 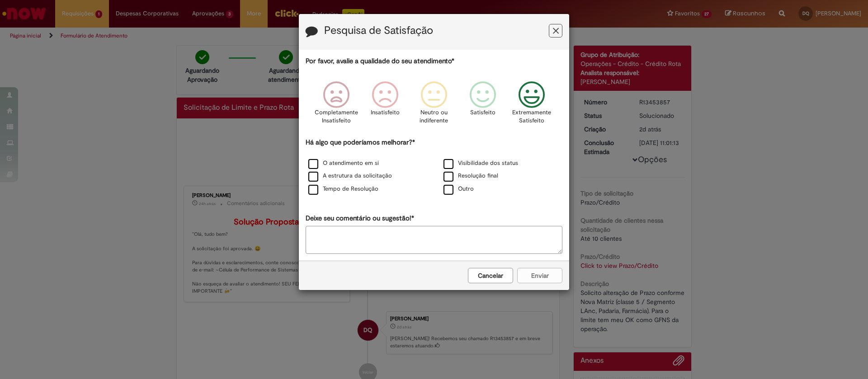 What do you see at coordinates (343, 189) in the screenshot?
I see `label: Tempo de Resolução` at bounding box center [343, 189].